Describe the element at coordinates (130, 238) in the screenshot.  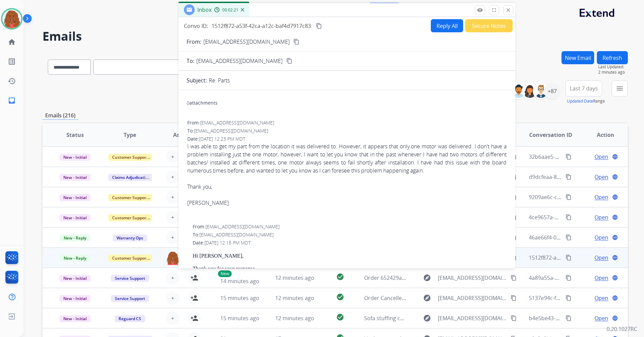
I see `span: Warranty Ops` at that location.